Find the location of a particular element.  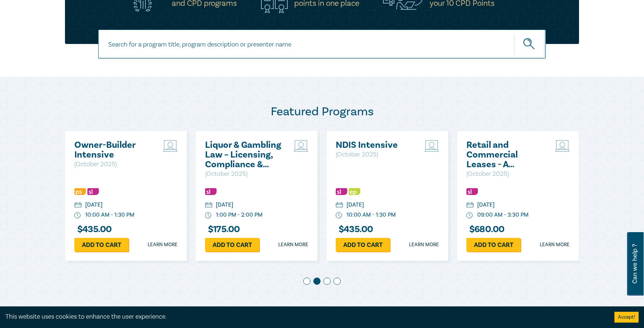

h2: Featured Programs is located at coordinates (322, 111).